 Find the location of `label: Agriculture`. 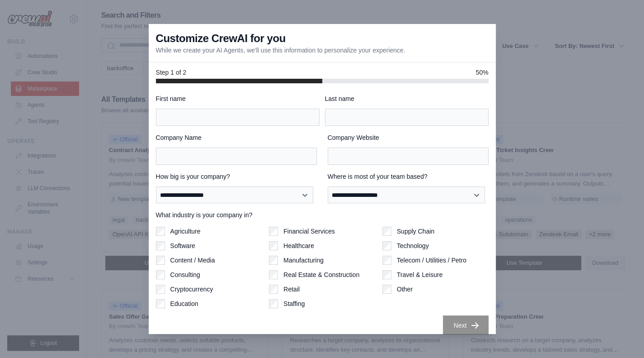

label: Agriculture is located at coordinates (185, 231).